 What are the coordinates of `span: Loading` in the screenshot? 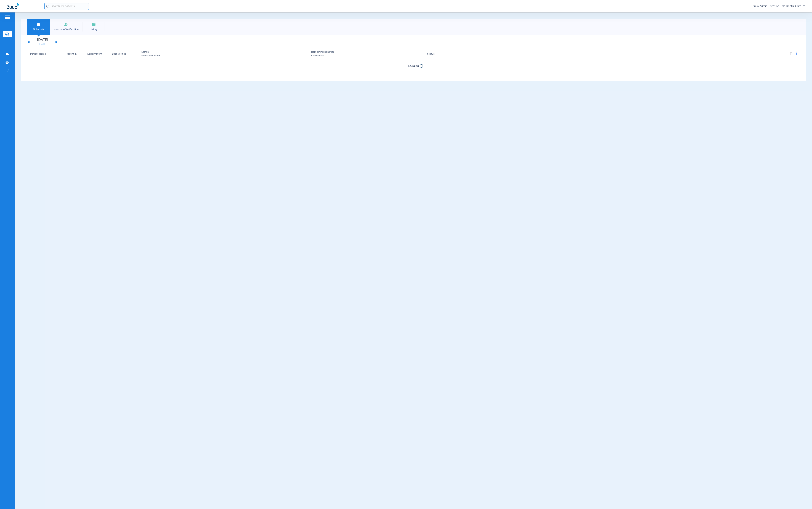 It's located at (413, 66).